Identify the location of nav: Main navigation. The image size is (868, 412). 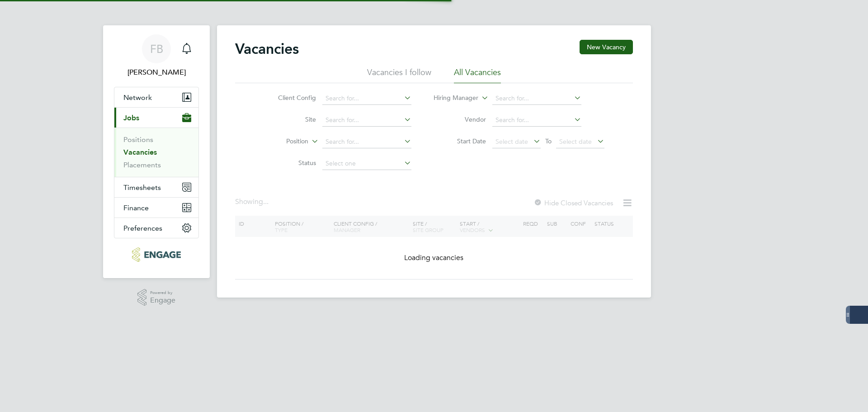
(156, 151).